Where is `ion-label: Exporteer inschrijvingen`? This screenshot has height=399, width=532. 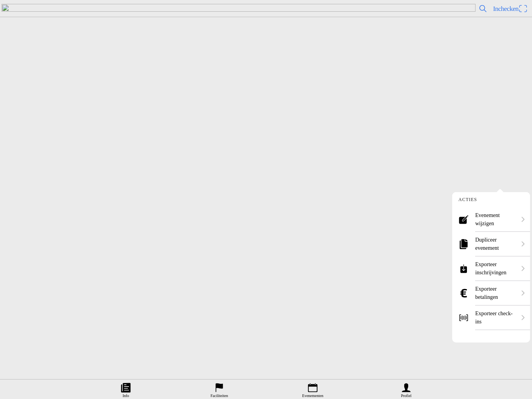
ion-label: Exporteer inschrijvingen is located at coordinates (495, 268).